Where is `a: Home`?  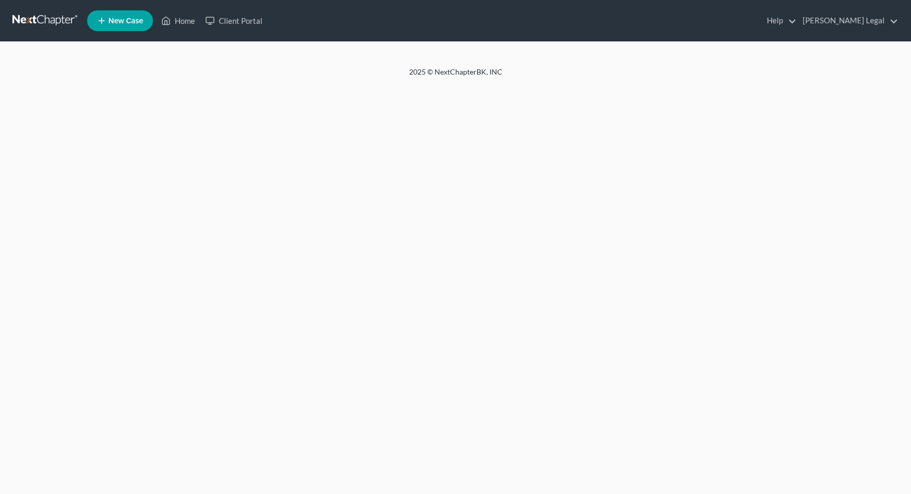
a: Home is located at coordinates (178, 21).